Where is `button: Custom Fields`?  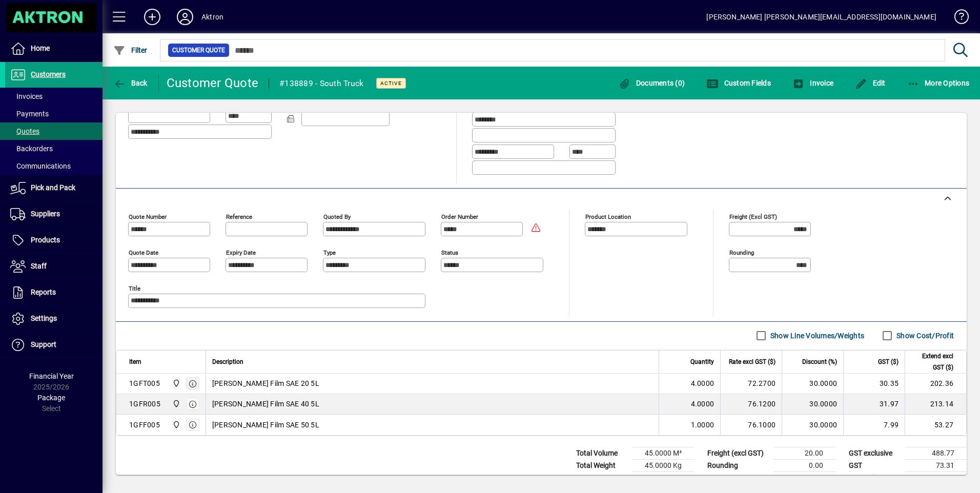 button: Custom Fields is located at coordinates (738, 83).